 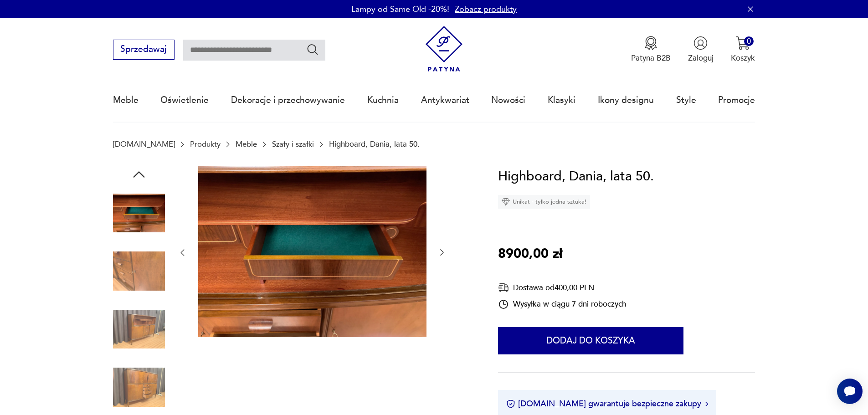 What do you see at coordinates (651, 50) in the screenshot?
I see `a: Ikona medaluPatyna B2B` at bounding box center [651, 50].